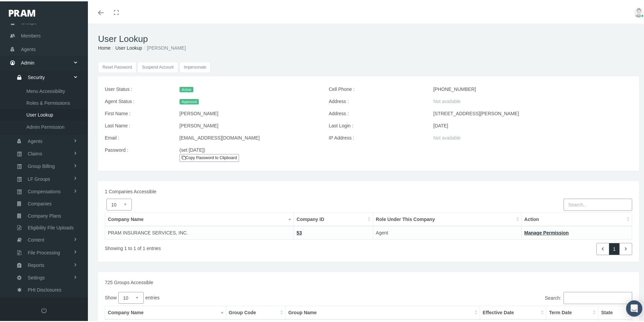  What do you see at coordinates (376, 124) in the screenshot?
I see `label: Last Login :` at bounding box center [376, 124].